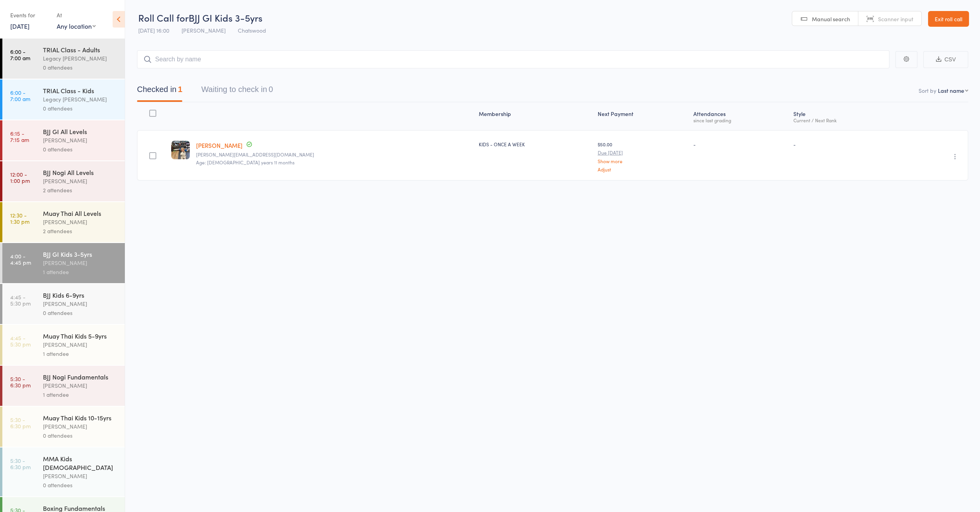 This screenshot has width=980, height=512. I want to click on div: Atten­dances, so click(740, 116).